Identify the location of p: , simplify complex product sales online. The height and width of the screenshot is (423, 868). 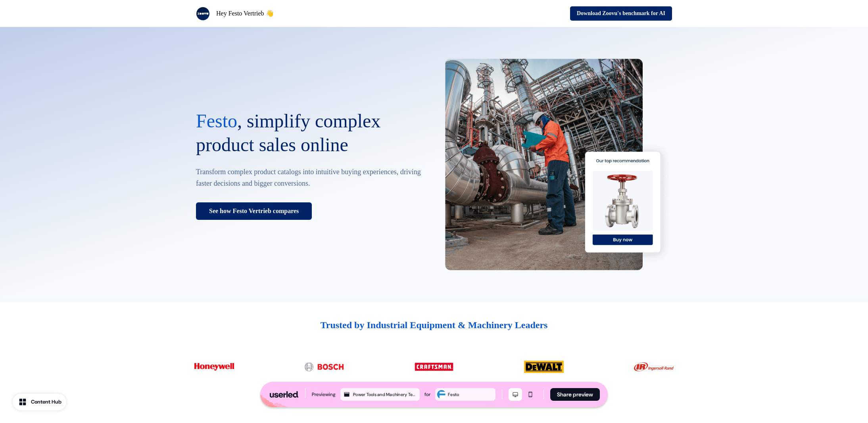
(309, 133).